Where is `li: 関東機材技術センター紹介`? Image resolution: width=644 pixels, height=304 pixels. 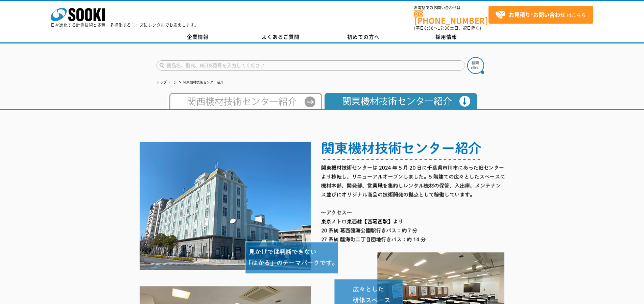
li: 関東機材技術センター紹介 is located at coordinates (200, 82).